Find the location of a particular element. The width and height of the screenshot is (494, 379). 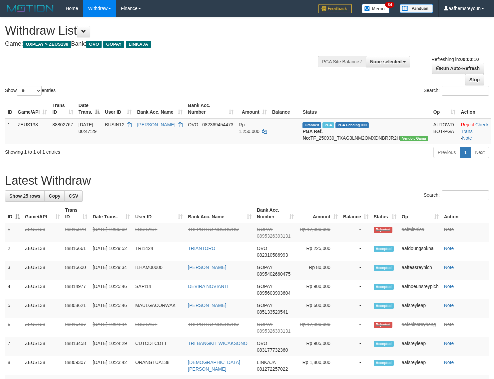

th: Date Trans.: activate to sort column ascending is located at coordinates (111, 213).